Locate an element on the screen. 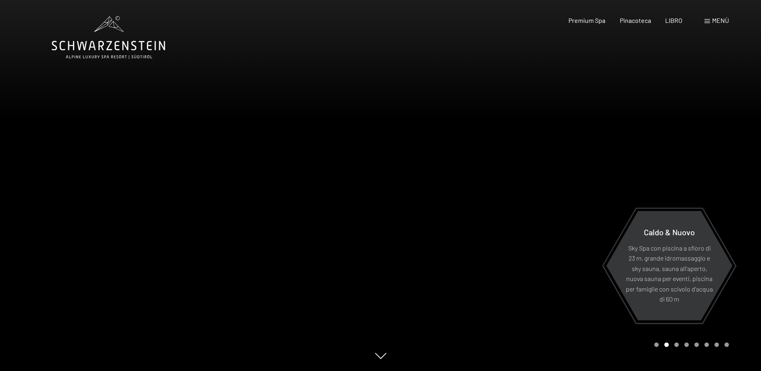 The image size is (761, 371). div: Carosello Pagina 5 is located at coordinates (697, 344).